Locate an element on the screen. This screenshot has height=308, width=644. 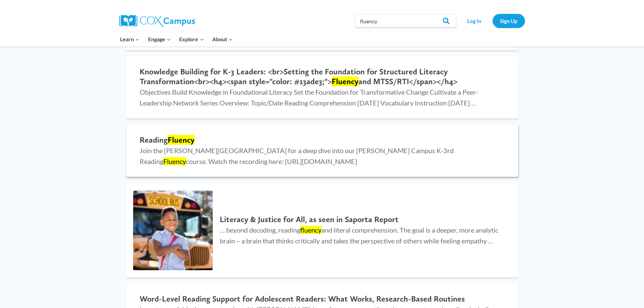
nav: Primary Navigation is located at coordinates (176, 39).